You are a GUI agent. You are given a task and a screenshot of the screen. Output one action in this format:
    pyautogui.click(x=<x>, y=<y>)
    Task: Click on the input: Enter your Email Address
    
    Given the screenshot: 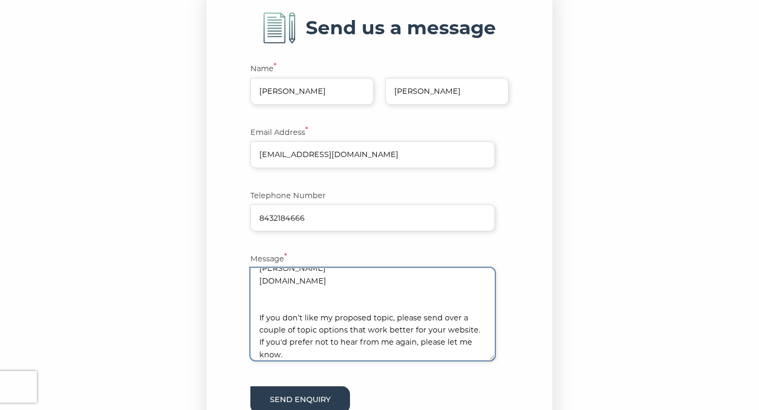 What is the action you would take?
    pyautogui.click(x=373, y=154)
    